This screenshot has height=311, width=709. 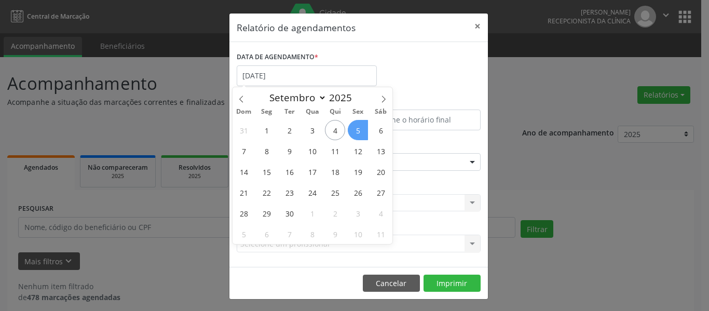 What do you see at coordinates (380, 233) in the screenshot?
I see `span: Outubro 11, 2025` at bounding box center [380, 233].